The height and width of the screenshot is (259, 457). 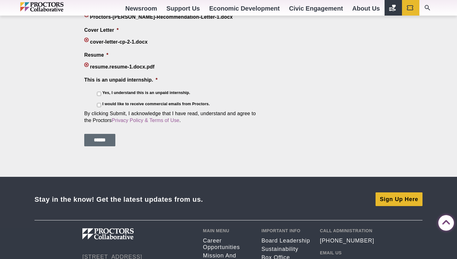 What do you see at coordinates (121, 80) in the screenshot?
I see `label: This is an unpaid internship.` at bounding box center [121, 80].